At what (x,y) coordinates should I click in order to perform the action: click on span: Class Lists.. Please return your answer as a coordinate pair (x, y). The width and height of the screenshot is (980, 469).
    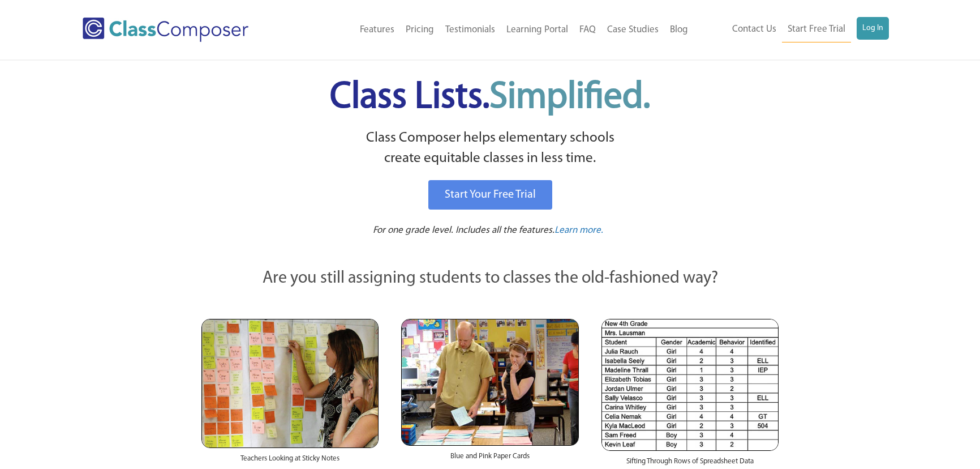
    Looking at the image, I should click on (490, 97).